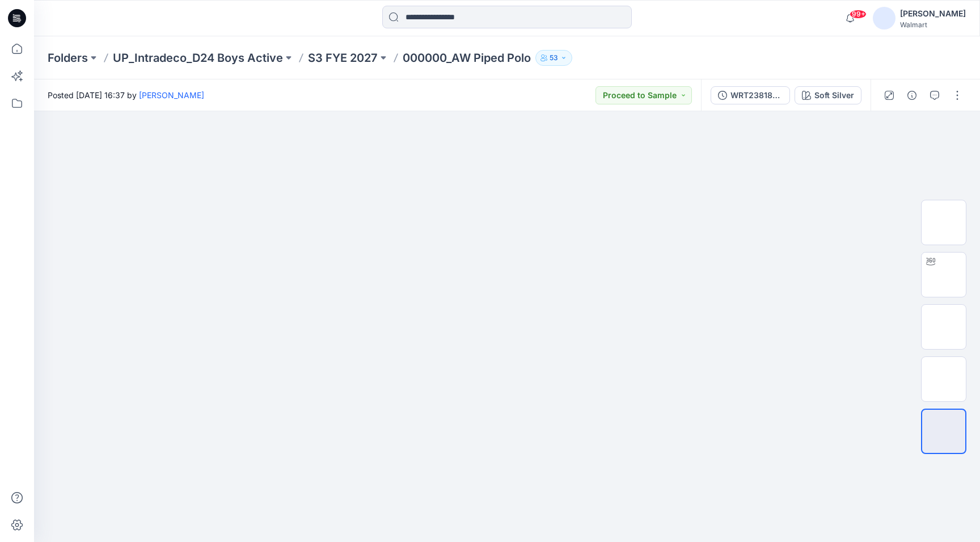 The width and height of the screenshot is (980, 542). What do you see at coordinates (756, 96) in the screenshot?
I see `div: WRT23818_Piped Polo` at bounding box center [756, 96].